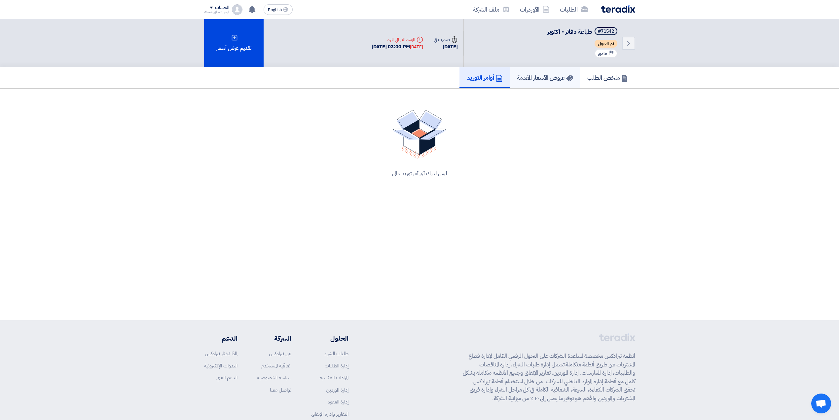  Describe the element at coordinates (330, 414) in the screenshot. I see `a: التقارير وإدارة الإنفاق` at that location.